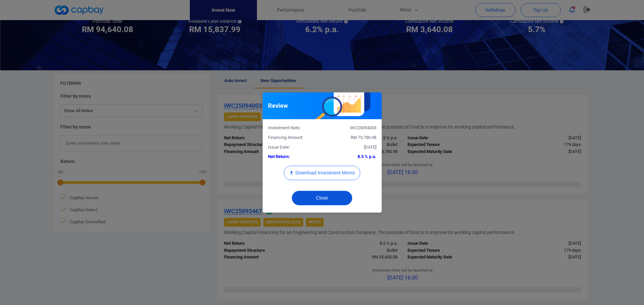  Describe the element at coordinates (322, 173) in the screenshot. I see `button: Download Investment Memo` at that location.